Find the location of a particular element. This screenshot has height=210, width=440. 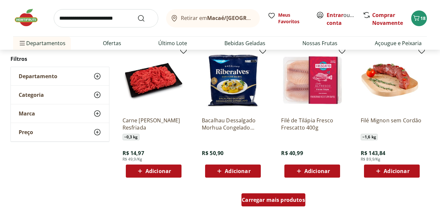

span: Meus Favoritos is located at coordinates (293, 18).